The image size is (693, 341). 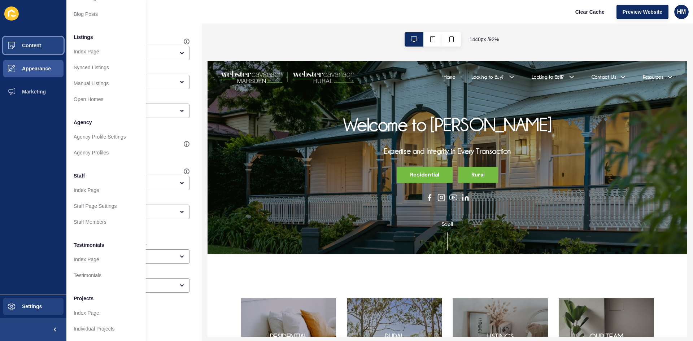 What do you see at coordinates (89, 245) in the screenshot?
I see `span: Testimonials` at bounding box center [89, 245].